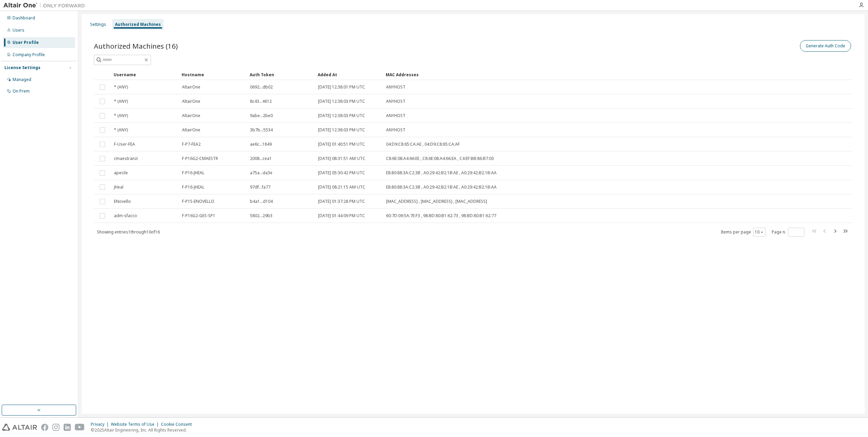 The image size is (868, 437). What do you see at coordinates (24, 18) in the screenshot?
I see `div: Dashboard` at bounding box center [24, 18].